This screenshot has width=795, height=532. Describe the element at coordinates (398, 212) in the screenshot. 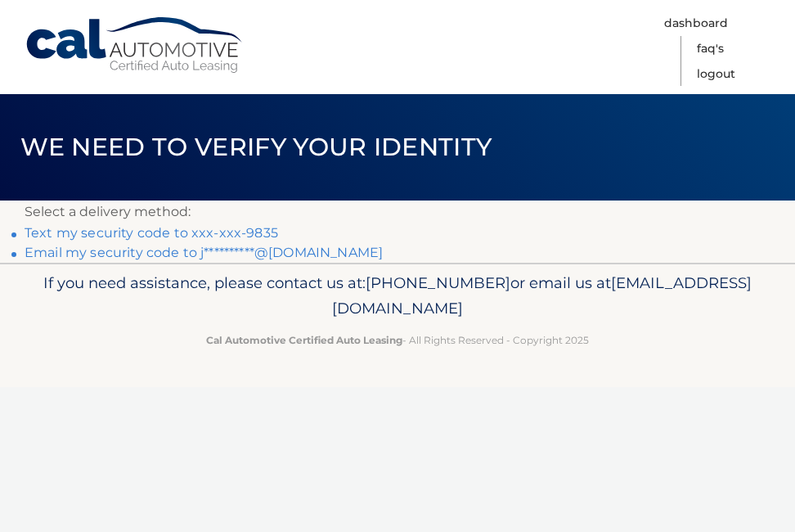

I see `p: Select a delivery method:` at that location.